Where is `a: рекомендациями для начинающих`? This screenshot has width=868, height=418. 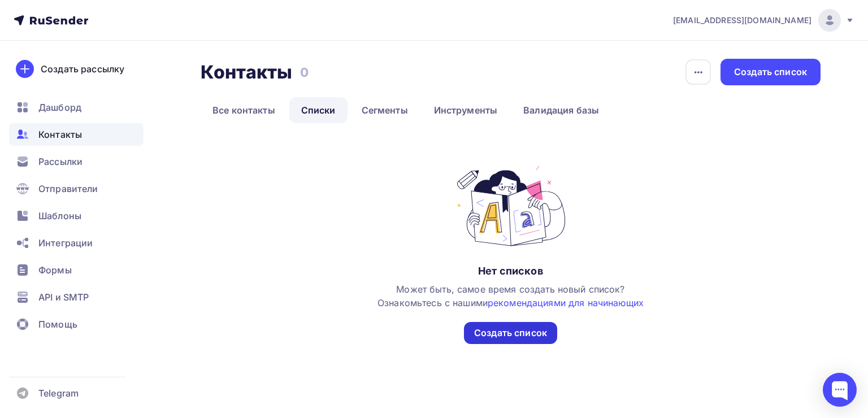 a: рекомендациями для начинающих is located at coordinates (566, 303).